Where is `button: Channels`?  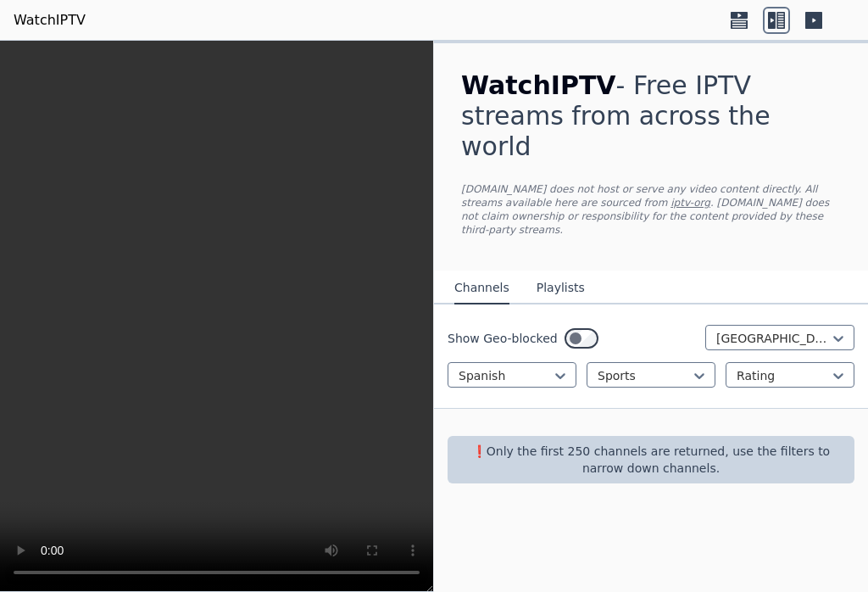
button: Channels is located at coordinates (481, 288).